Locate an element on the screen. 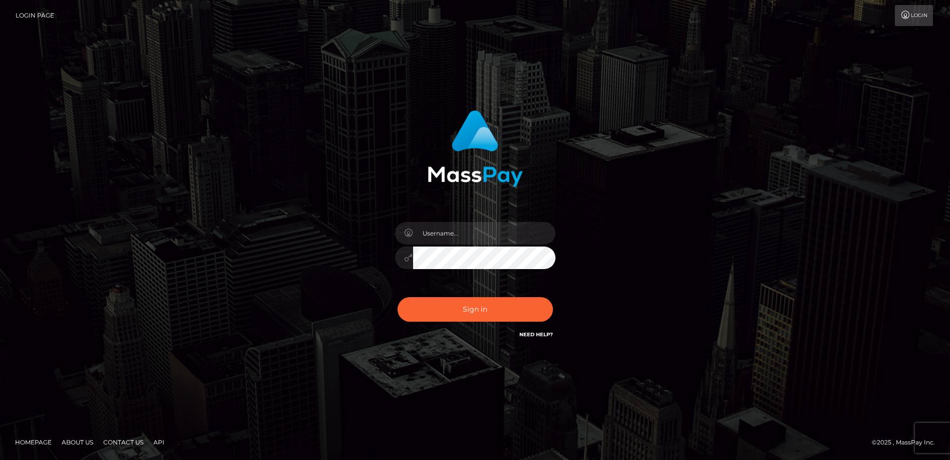 The width and height of the screenshot is (950, 460). a: Login is located at coordinates (914, 16).